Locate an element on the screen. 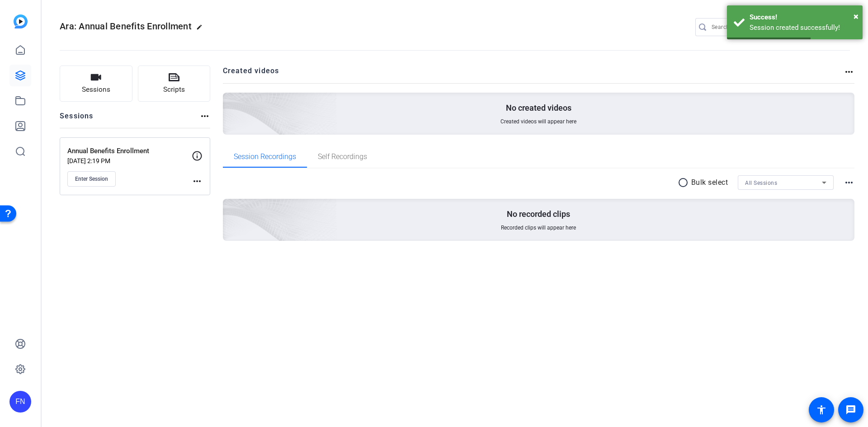  span: Enter Session is located at coordinates (92, 179).